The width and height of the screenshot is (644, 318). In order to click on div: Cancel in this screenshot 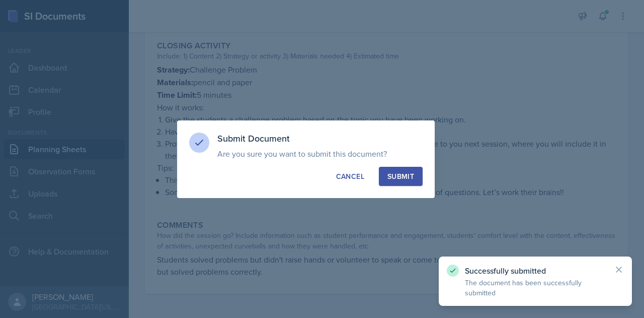, I will do `click(350, 176)`.